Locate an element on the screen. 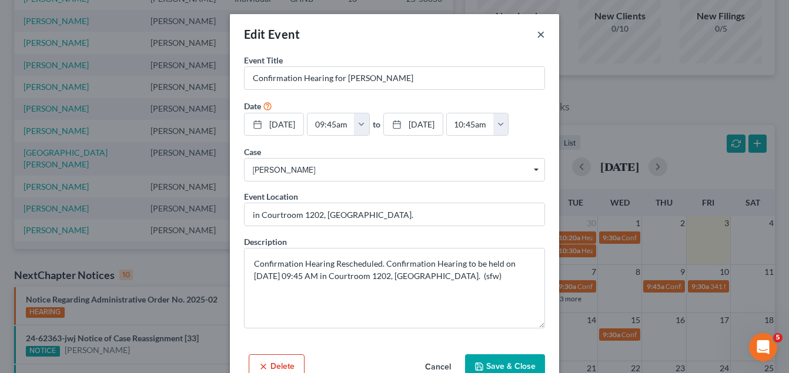  span: 5 is located at coordinates (778, 338).